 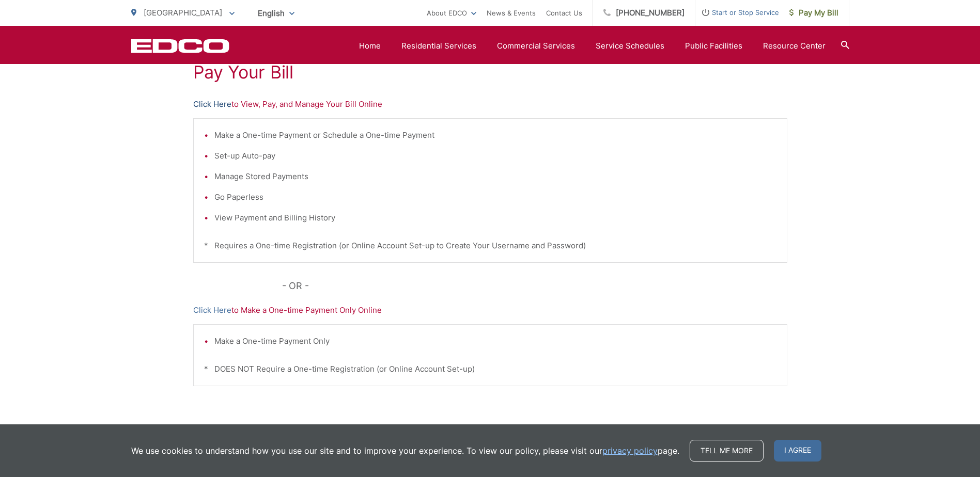 I want to click on a: Home, so click(x=370, y=46).